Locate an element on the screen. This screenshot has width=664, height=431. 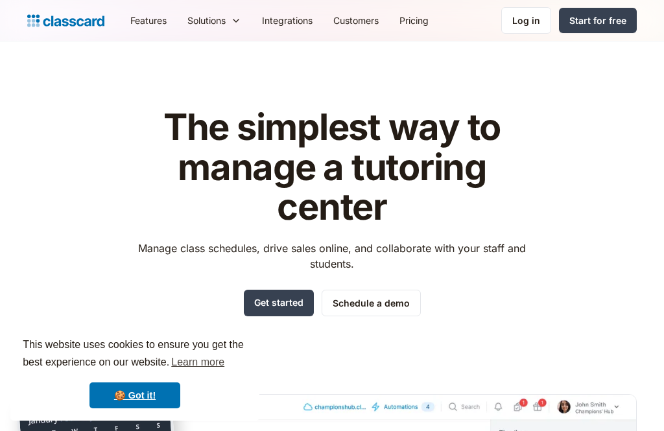
h1: The simplest way to manage a tutoring center is located at coordinates (332, 167).